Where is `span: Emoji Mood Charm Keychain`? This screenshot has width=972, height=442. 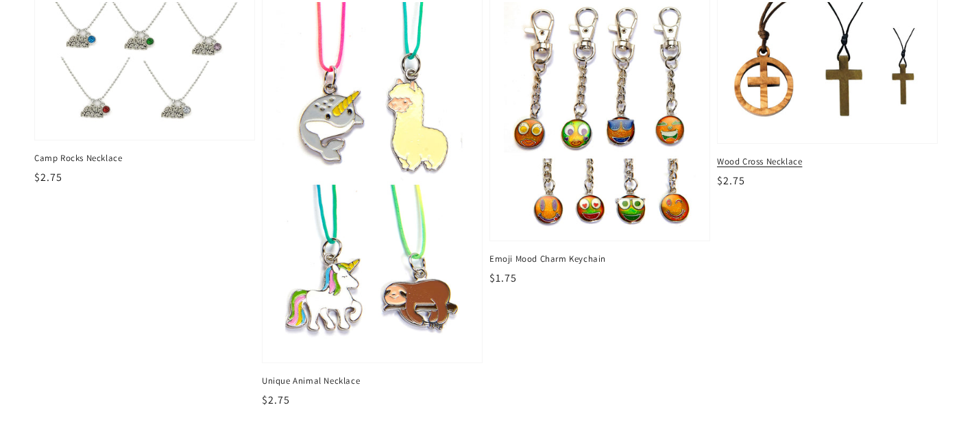
span: Emoji Mood Charm Keychain is located at coordinates (600, 259).